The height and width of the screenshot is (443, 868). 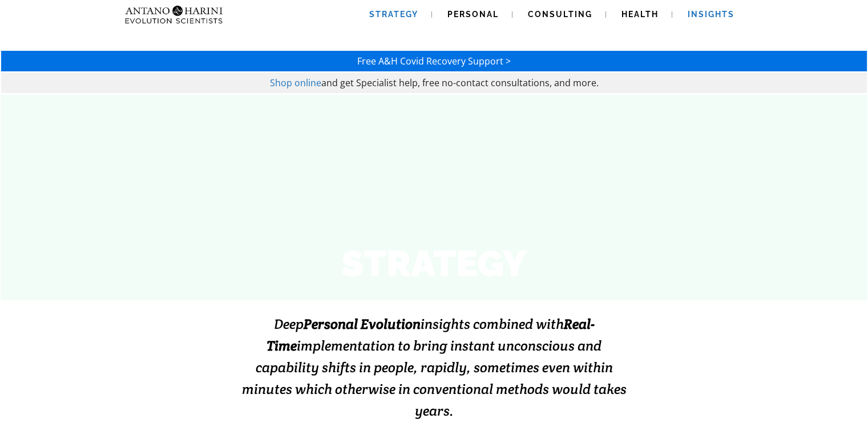 What do you see at coordinates (434, 61) in the screenshot?
I see `a: Free A&H Covid Recovery Support >` at bounding box center [434, 61].